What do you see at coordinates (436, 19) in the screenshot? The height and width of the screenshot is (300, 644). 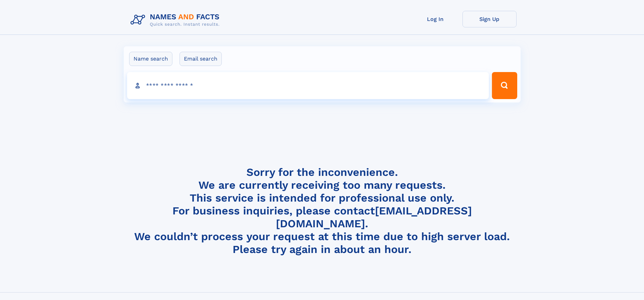 I see `a: Log In` at bounding box center [436, 19].